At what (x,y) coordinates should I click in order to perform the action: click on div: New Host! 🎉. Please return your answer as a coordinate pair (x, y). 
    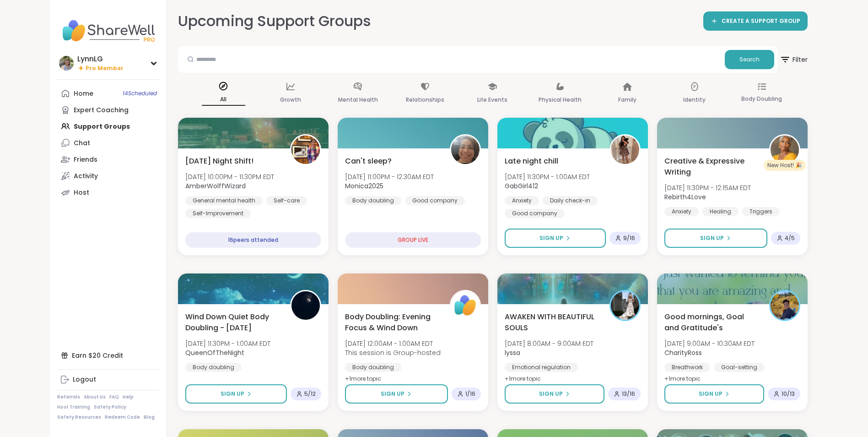
    Looking at the image, I should click on (785, 165).